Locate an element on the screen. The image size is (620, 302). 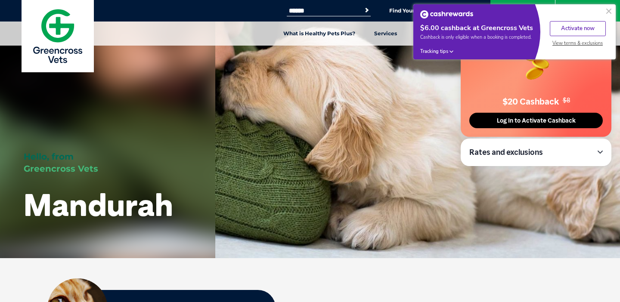
button: Activate now is located at coordinates (578, 28).